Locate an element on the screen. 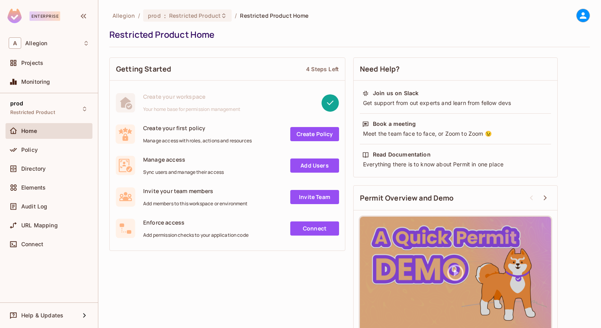 This screenshot has width=601, height=328. span: URL Mapping is located at coordinates (39, 225).